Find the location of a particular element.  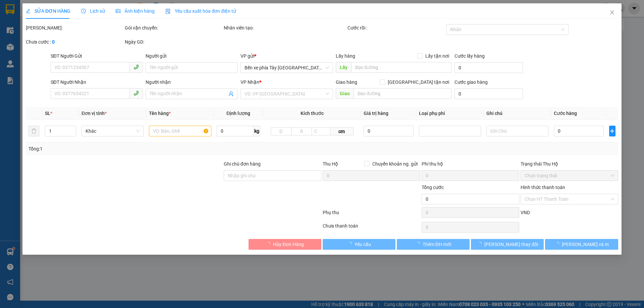

th: Loại phụ phí is located at coordinates (450, 113).